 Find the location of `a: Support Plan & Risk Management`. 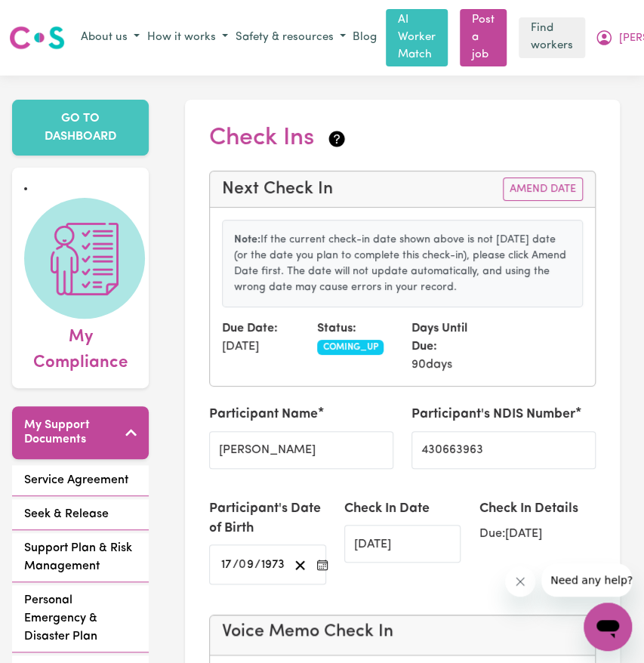

a: Support Plan & Risk Management is located at coordinates (80, 557).